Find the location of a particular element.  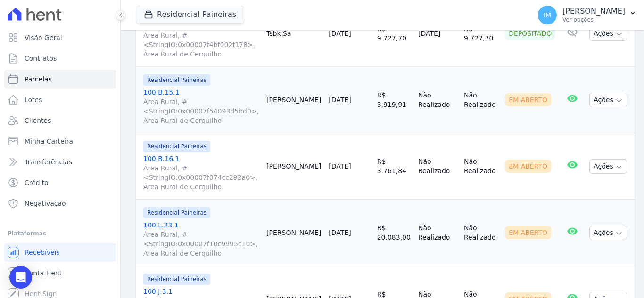

span: Clientes is located at coordinates (38, 120).